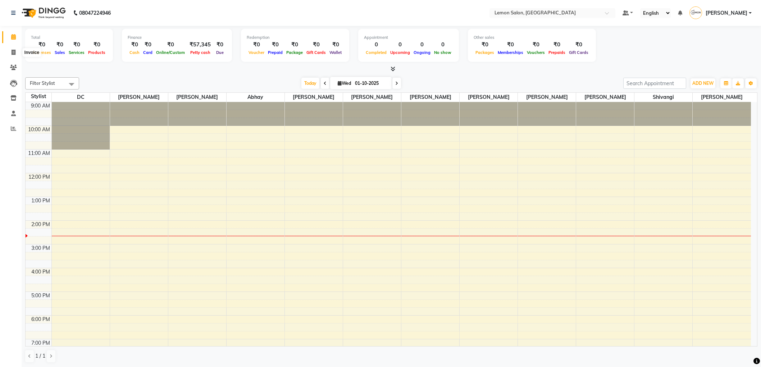  I want to click on div: ₹57,345, so click(200, 45).